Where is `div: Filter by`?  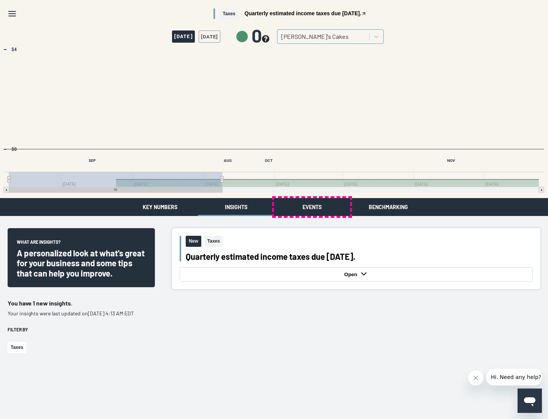
div: Filter by is located at coordinates (81, 329).